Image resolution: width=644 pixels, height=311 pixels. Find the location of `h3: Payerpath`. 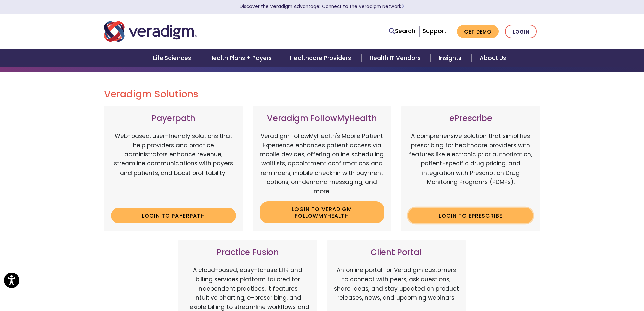

h3: Payerpath is located at coordinates (173, 118).